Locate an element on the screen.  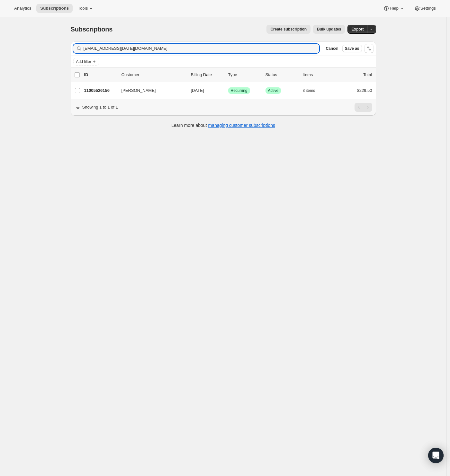
span: Recurring is located at coordinates (239, 90).